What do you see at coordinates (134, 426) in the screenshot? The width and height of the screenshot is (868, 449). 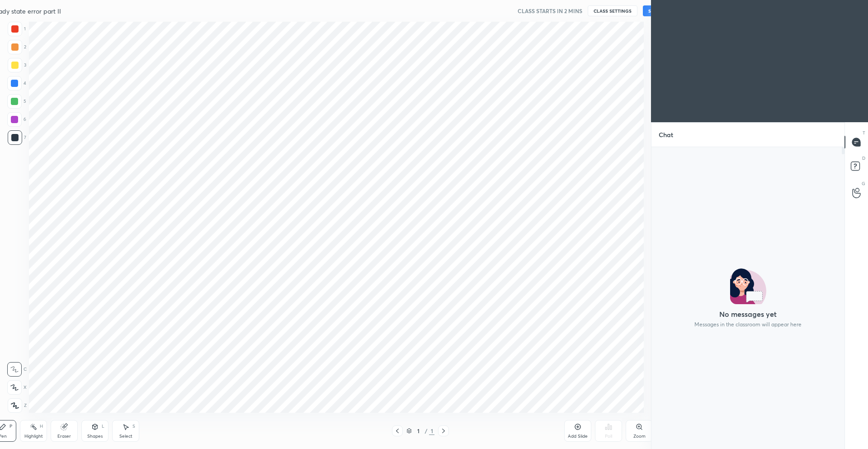 I see `div: S` at bounding box center [134, 426].